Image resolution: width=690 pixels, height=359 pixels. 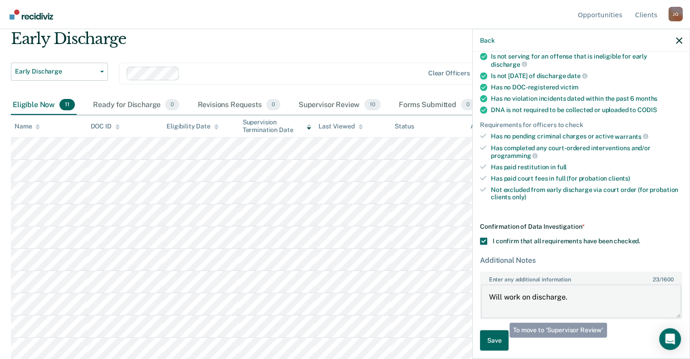 I want to click on div: Supervision Termination Date, so click(x=277, y=126).